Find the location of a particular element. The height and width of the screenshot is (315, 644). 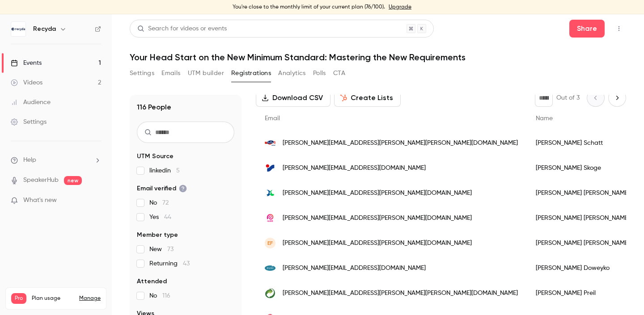

div: Audience is located at coordinates (30, 102).